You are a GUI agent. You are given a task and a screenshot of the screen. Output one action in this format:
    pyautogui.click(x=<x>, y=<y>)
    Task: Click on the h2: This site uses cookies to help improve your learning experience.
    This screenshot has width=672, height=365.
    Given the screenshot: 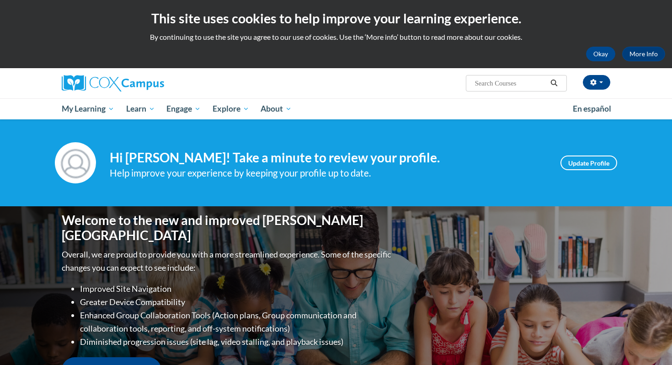 What is the action you would take?
    pyautogui.click(x=336, y=18)
    